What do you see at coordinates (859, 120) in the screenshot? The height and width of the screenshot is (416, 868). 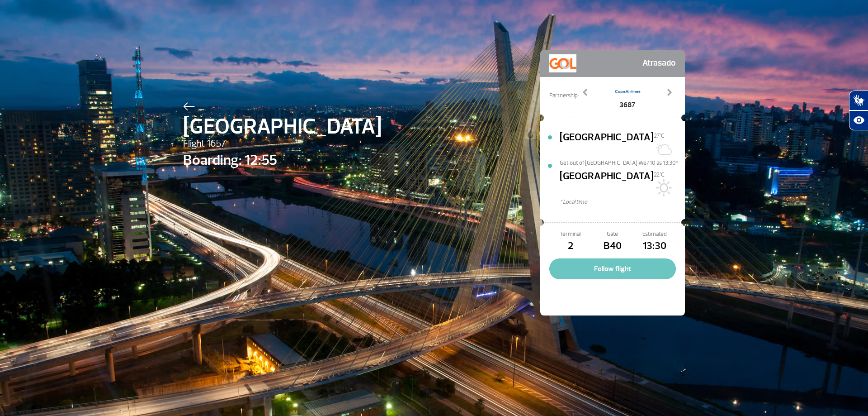 I see `button: Abrir recursos assistivos.` at bounding box center [859, 120].